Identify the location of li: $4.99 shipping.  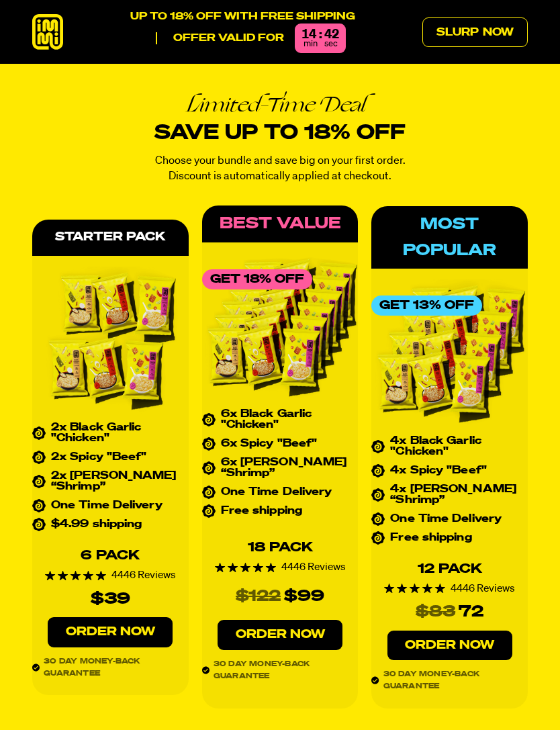
(110, 525).